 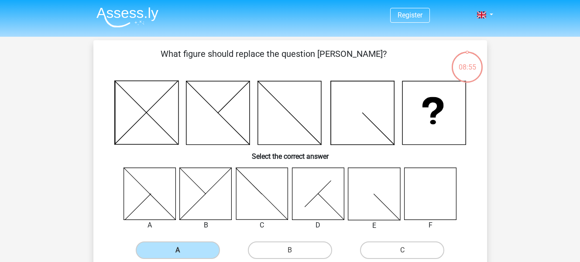 I want to click on label: B, so click(x=290, y=250).